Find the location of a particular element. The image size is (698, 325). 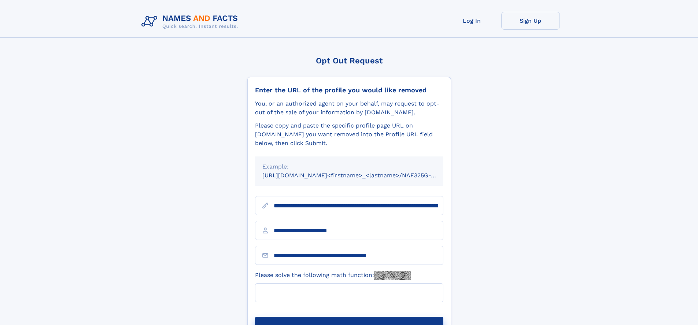

label: Please solve the following math function: is located at coordinates (333, 275).